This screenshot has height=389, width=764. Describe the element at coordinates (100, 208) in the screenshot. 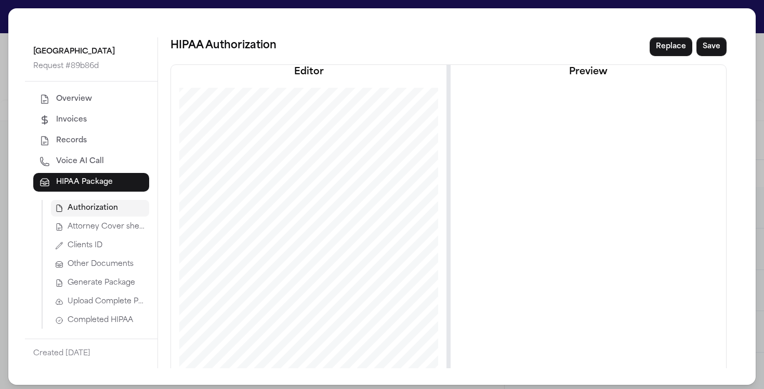

I see `button: Authorization` at that location.